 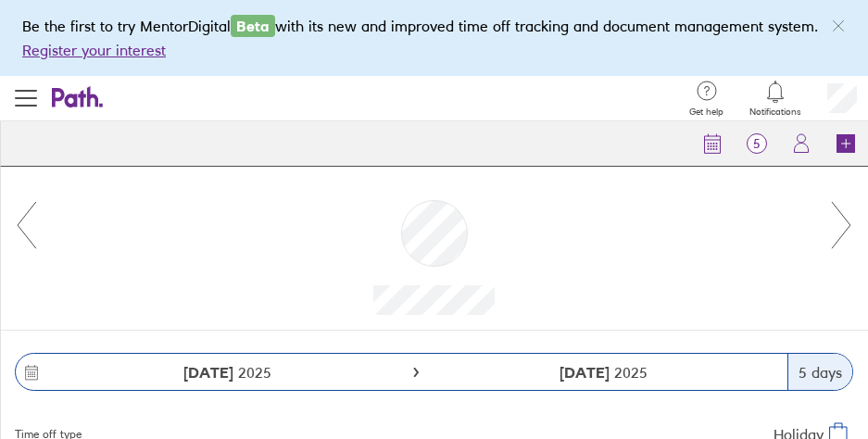 What do you see at coordinates (706, 112) in the screenshot?
I see `span: Get help` at bounding box center [706, 112].